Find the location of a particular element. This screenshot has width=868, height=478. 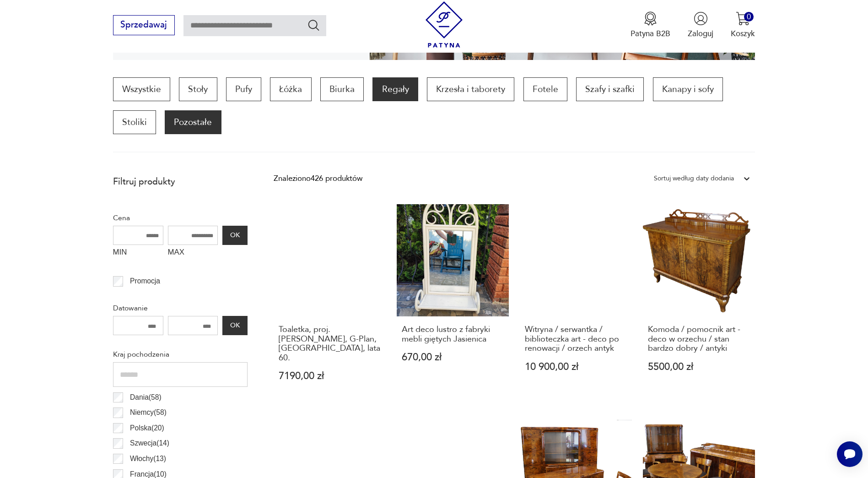

button: 0Koszyk is located at coordinates (743, 25).